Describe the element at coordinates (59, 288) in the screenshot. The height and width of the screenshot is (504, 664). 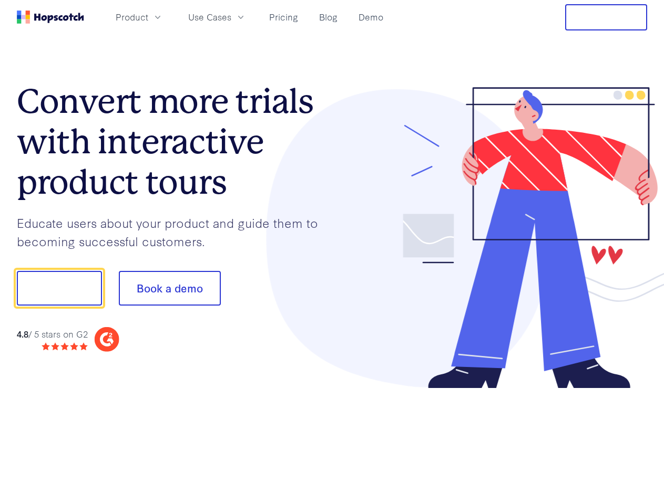
I see `button: Show me!` at that location.